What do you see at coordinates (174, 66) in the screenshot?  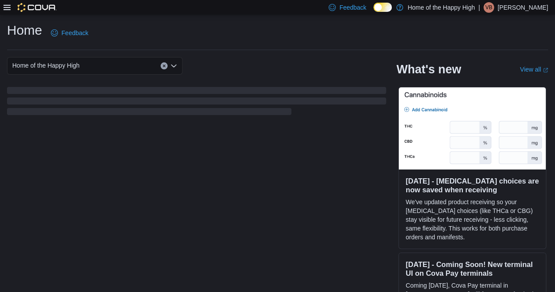 I see `button: Open list of options` at bounding box center [174, 66].